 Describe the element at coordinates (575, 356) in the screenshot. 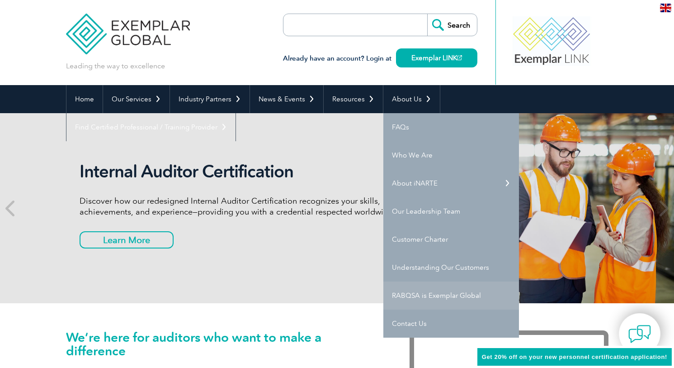

I see `span: Get 20% off on your new personnel certification application!` at that location.